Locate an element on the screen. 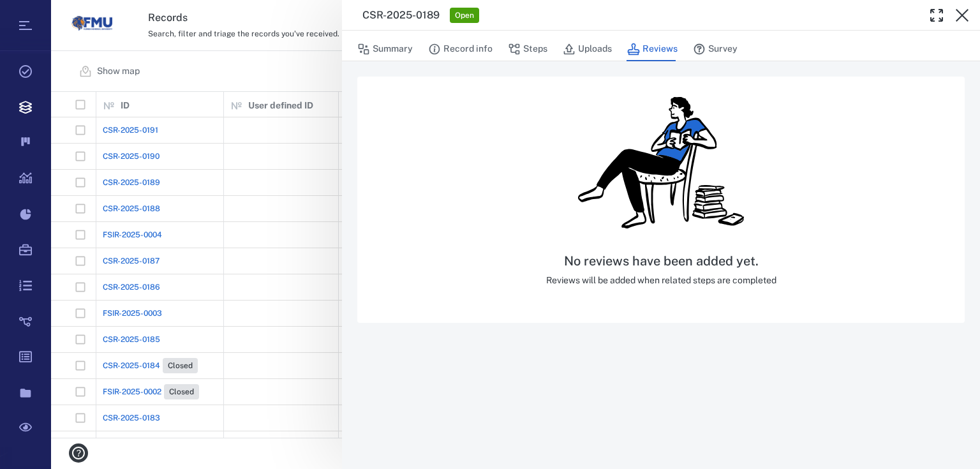 The height and width of the screenshot is (469, 980). span: Help is located at coordinates (41, 15).